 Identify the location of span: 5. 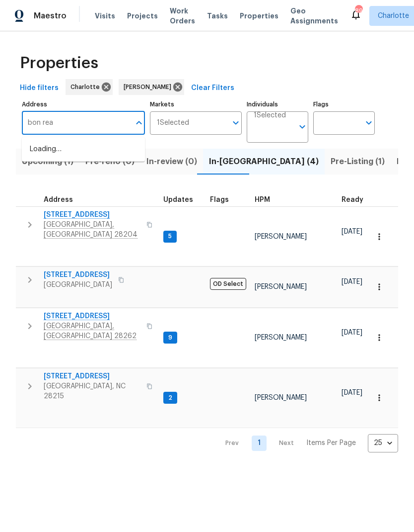
(170, 236).